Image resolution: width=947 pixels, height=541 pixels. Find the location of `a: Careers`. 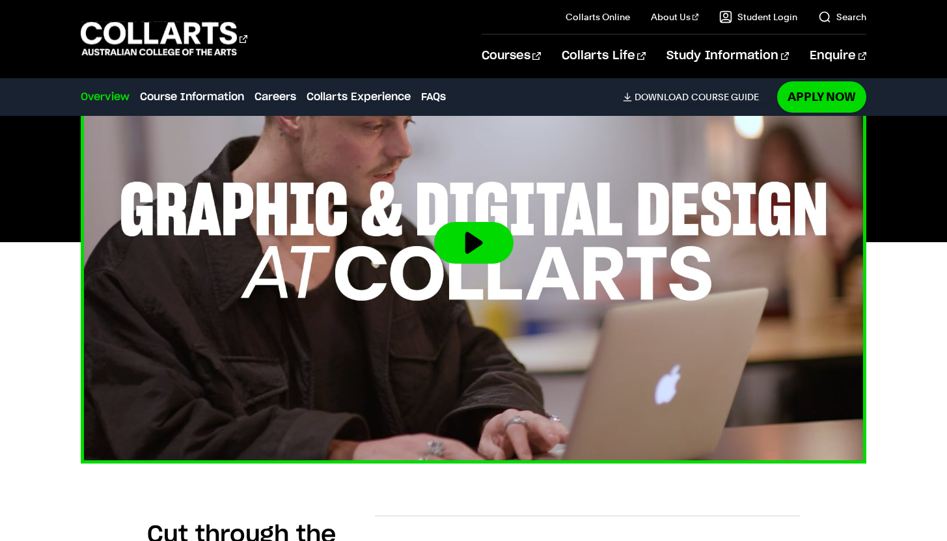

a: Careers is located at coordinates (275, 97).